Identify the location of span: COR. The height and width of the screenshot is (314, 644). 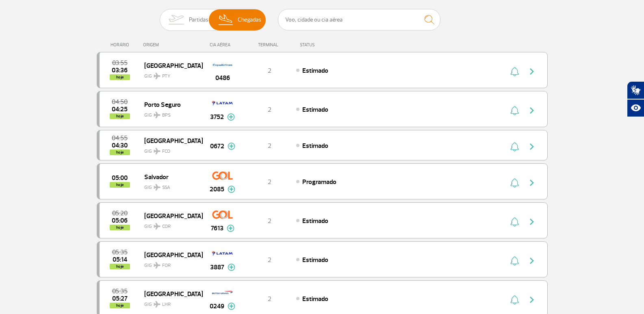
(166, 227).